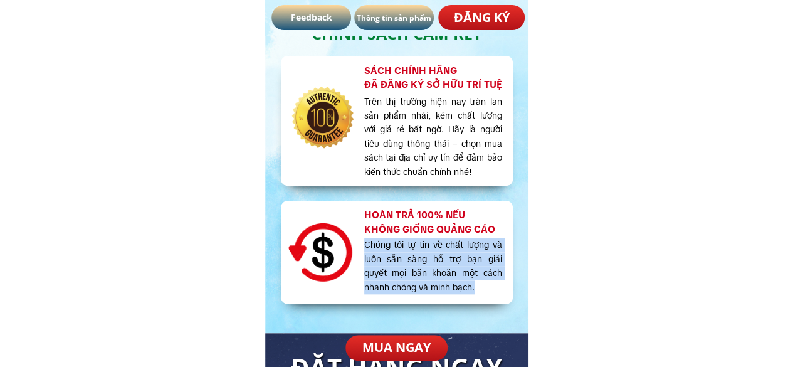 The height and width of the screenshot is (367, 793). Describe the element at coordinates (433, 137) in the screenshot. I see `h3: Trên thị trường hiện nay tràn lan sản phẩm nhái, kém chất lượng với giá rẻ bất ngờ. Hãy là người ...` at that location.